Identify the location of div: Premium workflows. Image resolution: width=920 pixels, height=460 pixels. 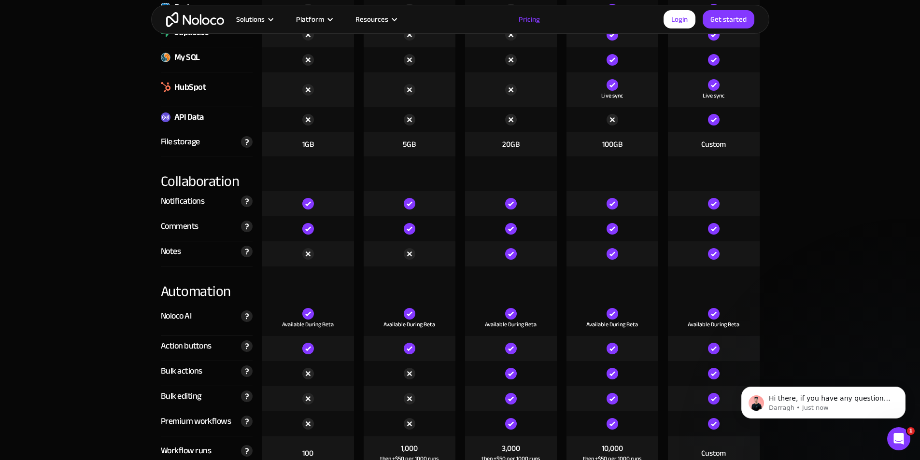
(196, 422).